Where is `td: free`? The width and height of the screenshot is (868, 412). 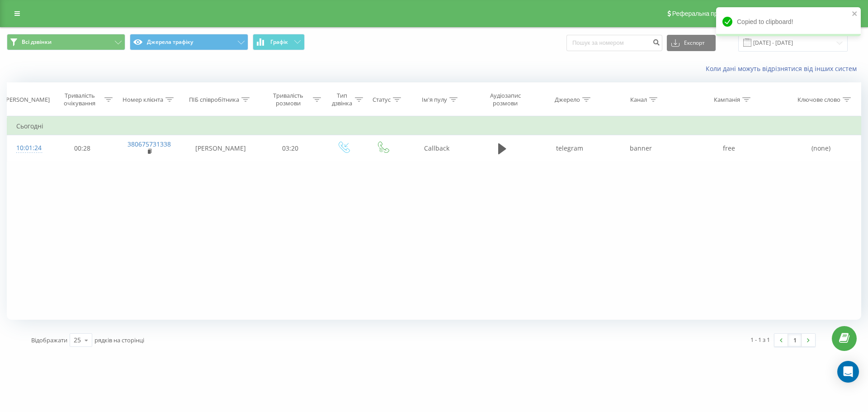 td: free is located at coordinates (728, 149).